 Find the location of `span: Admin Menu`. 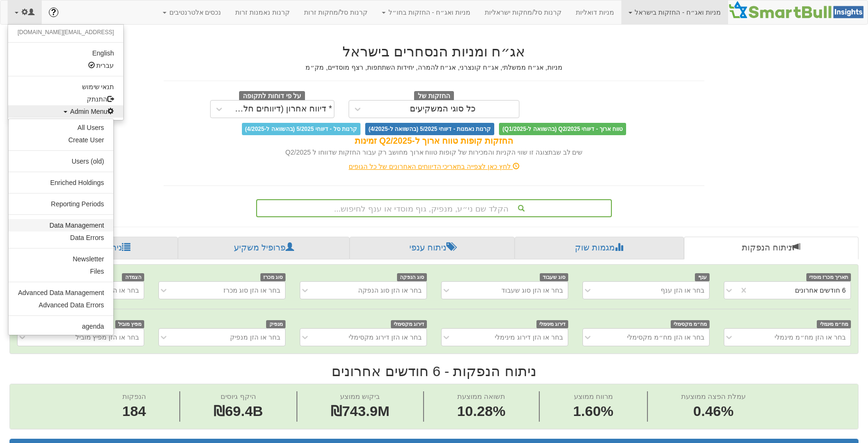

span: Admin Menu is located at coordinates (92, 112).